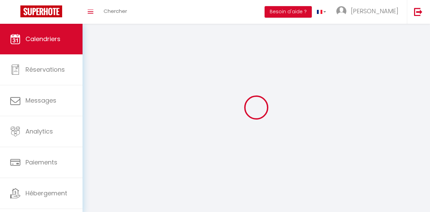 This screenshot has width=430, height=212. What do you see at coordinates (41, 11) in the screenshot?
I see `img: Super Booking` at bounding box center [41, 11].